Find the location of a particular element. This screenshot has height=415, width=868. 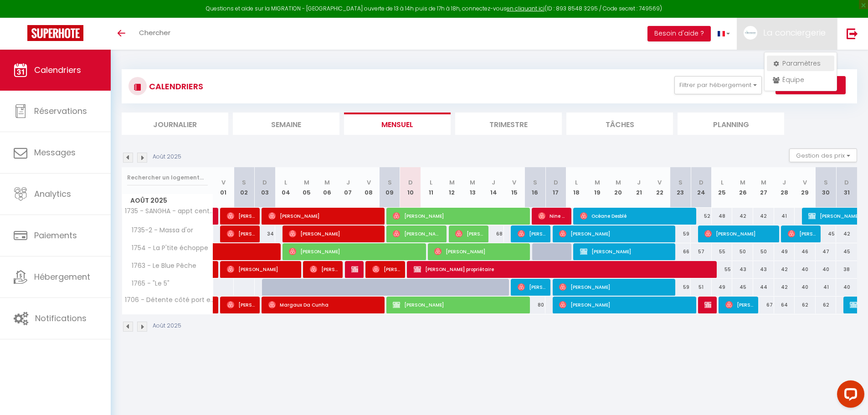

span: 1735 - SANGHA - appt centre-ville is located at coordinates (169, 211).